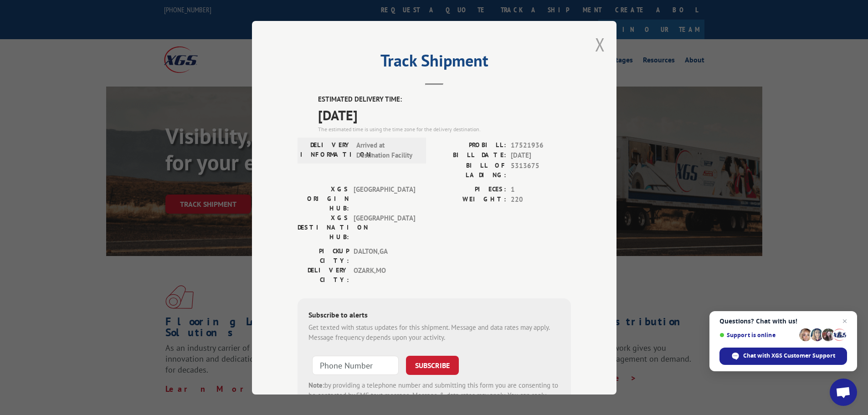  I want to click on label: XGS DESTINATION HUB:, so click(323, 227).